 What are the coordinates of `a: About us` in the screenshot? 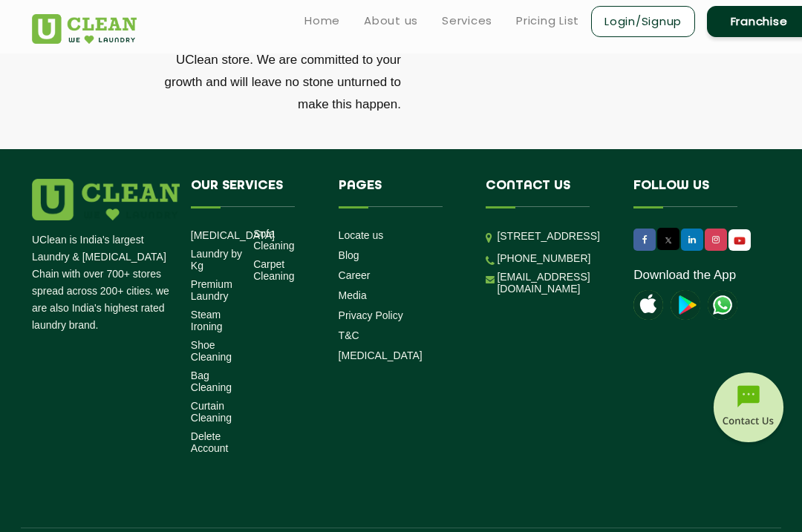 It's located at (391, 21).